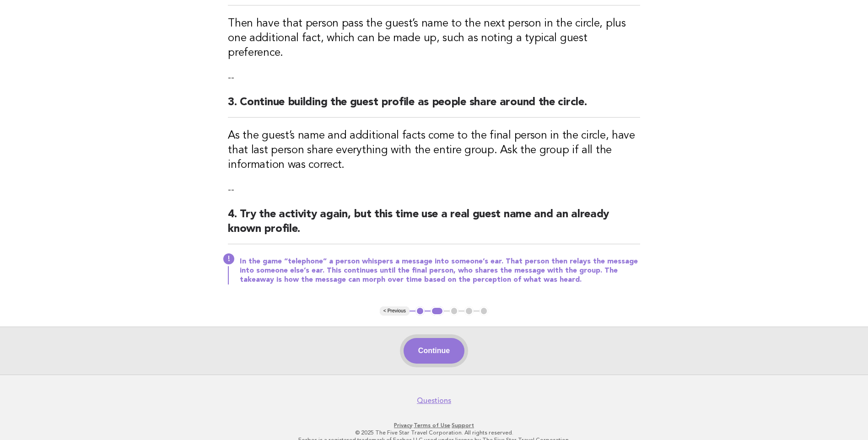  Describe the element at coordinates (434, 433) in the screenshot. I see `p: © 2025 The Five Star Travel Corporation. All rights reserved.` at that location.